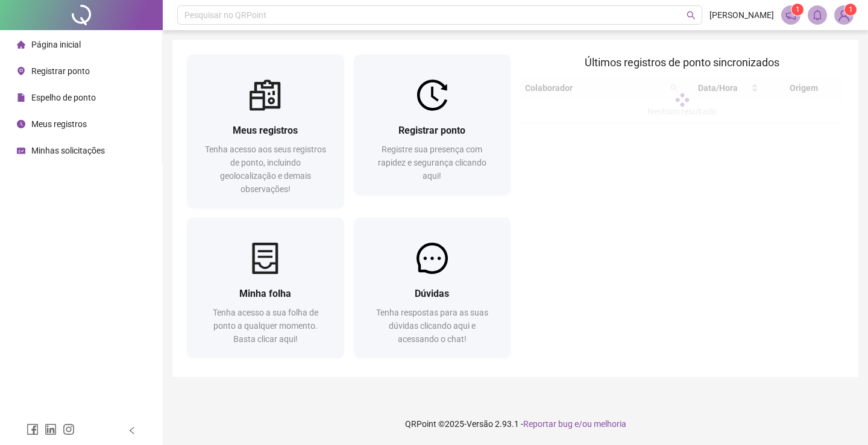 This screenshot has height=445, width=868. What do you see at coordinates (432, 163) in the screenshot?
I see `span: Registre sua presença com rapidez e segurança clicando aqui!` at bounding box center [432, 163].